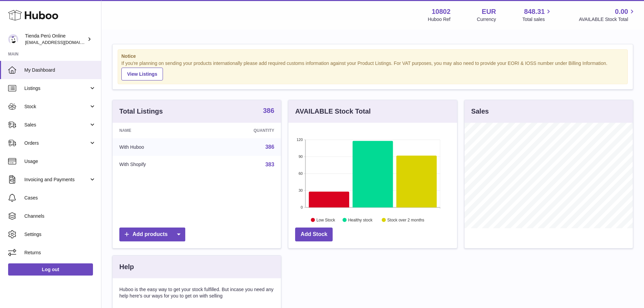 The height and width of the screenshot is (308, 644). I want to click on text: Healthy stock, so click(360, 220).